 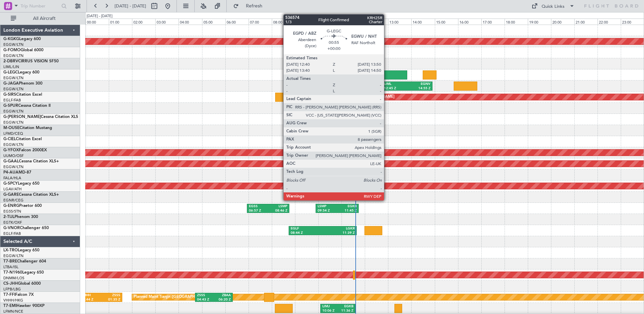 I want to click on div: 11:00, so click(x=353, y=22).